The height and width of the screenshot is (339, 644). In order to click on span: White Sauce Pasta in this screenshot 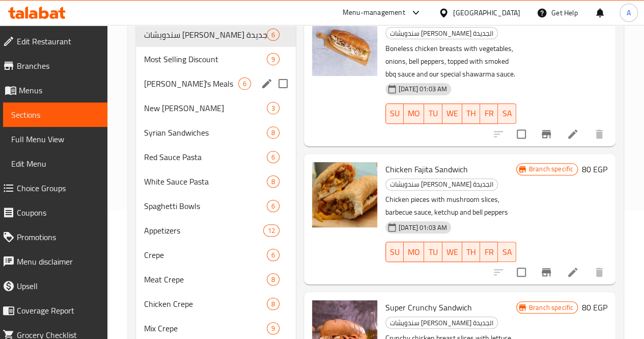, I will do `click(205, 181)`.